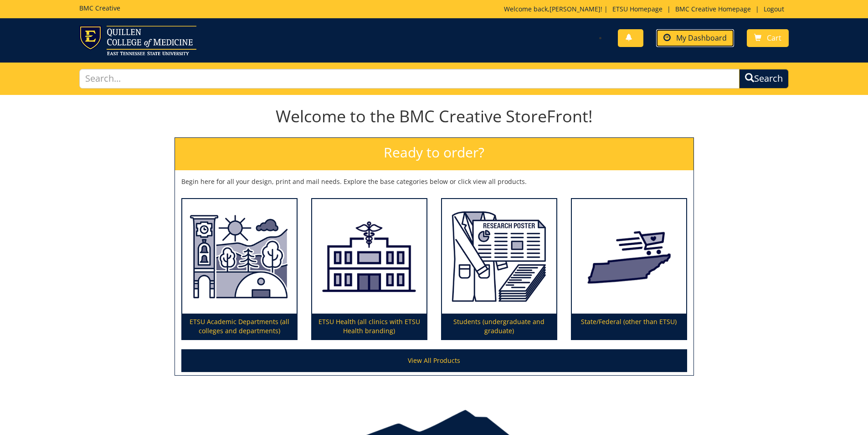 This screenshot has height=435, width=868. I want to click on p: Welcome back, ! | | |, so click(646, 9).